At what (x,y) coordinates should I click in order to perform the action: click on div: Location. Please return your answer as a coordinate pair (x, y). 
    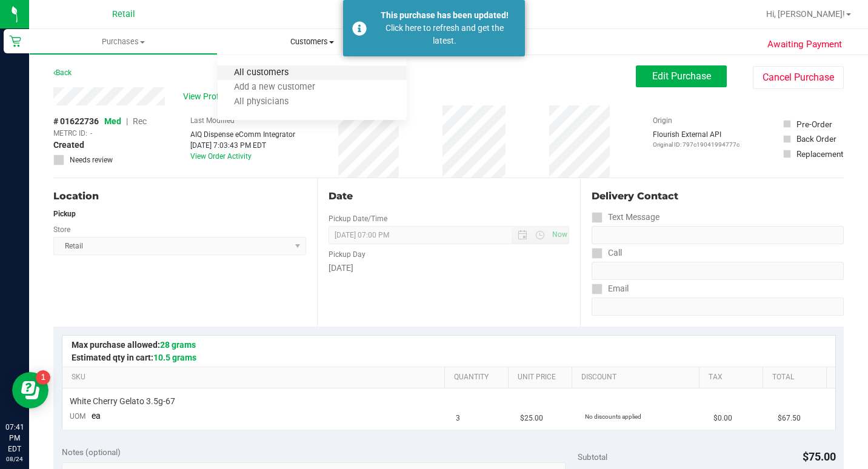
    Looking at the image, I should click on (179, 197).